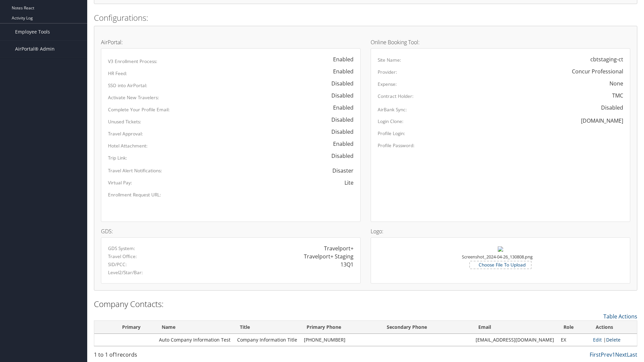 The height and width of the screenshot is (362, 644). What do you see at coordinates (500, 265) in the screenshot?
I see `label: Choose File To Upload` at bounding box center [500, 265].